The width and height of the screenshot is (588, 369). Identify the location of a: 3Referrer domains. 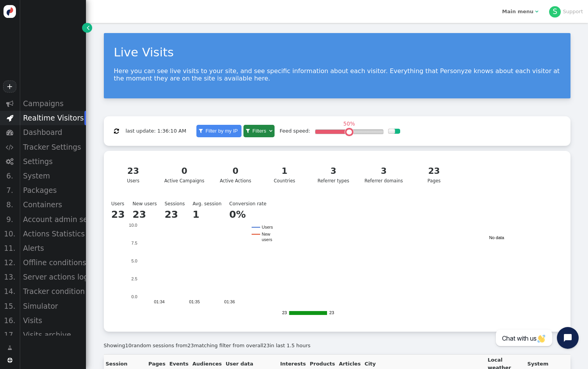
(383, 174).